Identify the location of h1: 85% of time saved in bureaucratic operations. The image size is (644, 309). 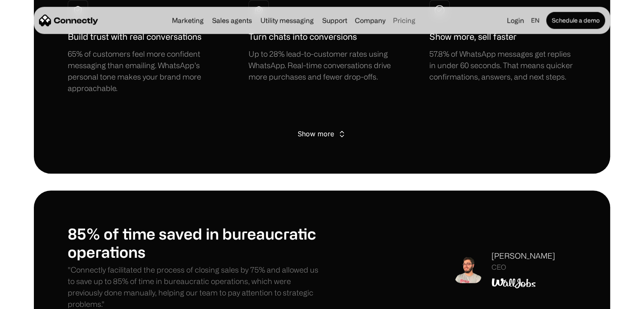
(195, 243).